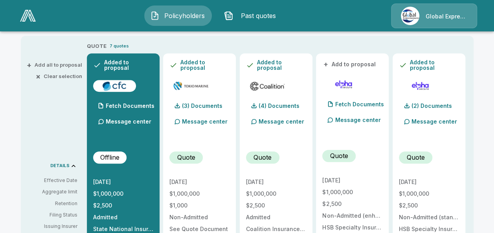  What do you see at coordinates (110, 158) in the screenshot?
I see `p: Offline` at bounding box center [110, 158].